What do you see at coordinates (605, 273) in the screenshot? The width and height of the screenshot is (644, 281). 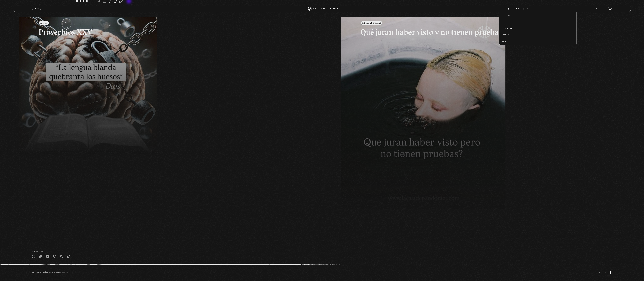 I see `a: Realizado por` at bounding box center [605, 273].